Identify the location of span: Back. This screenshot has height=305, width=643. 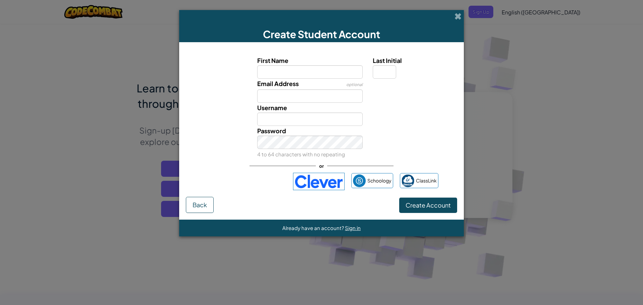
(200, 205).